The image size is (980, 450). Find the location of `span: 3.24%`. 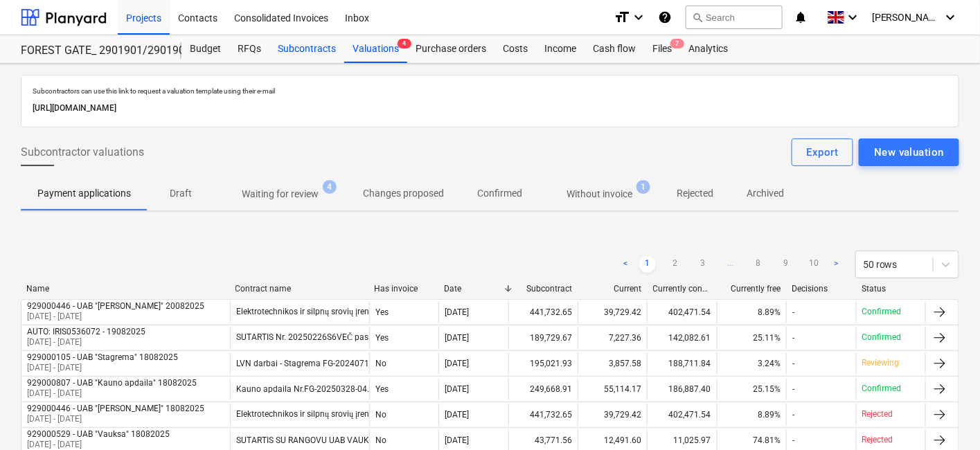

span: 3.24% is located at coordinates (769, 363).